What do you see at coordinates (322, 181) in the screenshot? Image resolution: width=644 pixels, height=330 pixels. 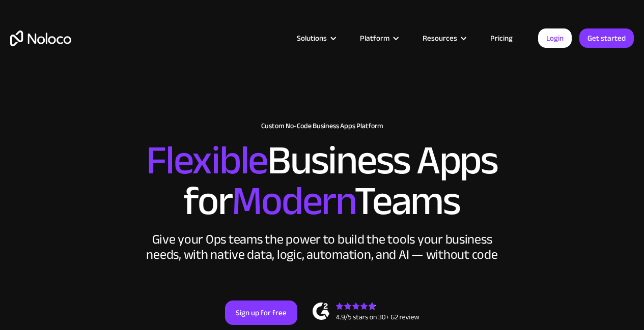 I see `h2: Business Apps for Teams` at bounding box center [322, 181].